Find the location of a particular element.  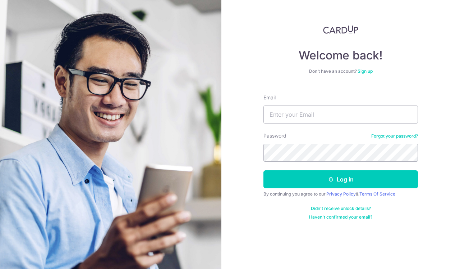

h4: Welcome back! is located at coordinates (341, 55).